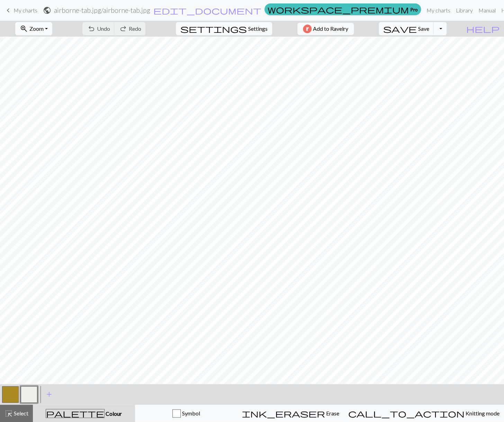 This screenshot has height=422, width=504. What do you see at coordinates (423, 28) in the screenshot?
I see `span: Save` at bounding box center [423, 28].